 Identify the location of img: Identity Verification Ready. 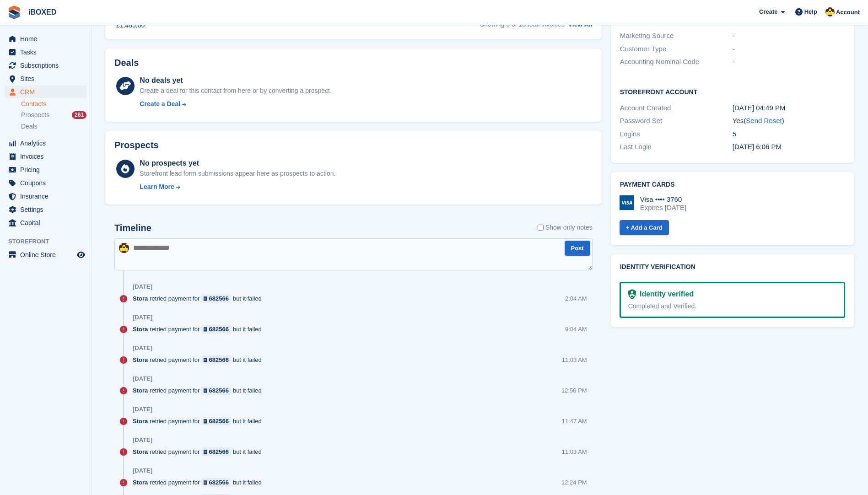
(631, 294).